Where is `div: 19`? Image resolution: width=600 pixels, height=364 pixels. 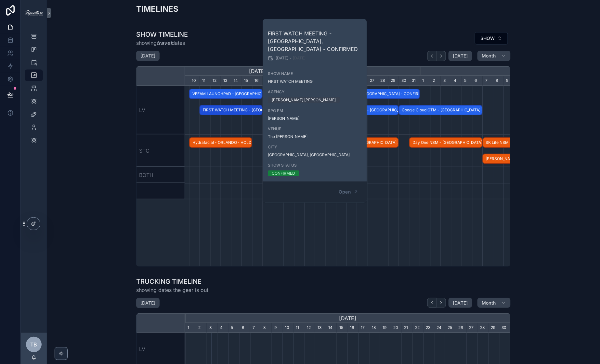
div: 19 is located at coordinates (385, 328).